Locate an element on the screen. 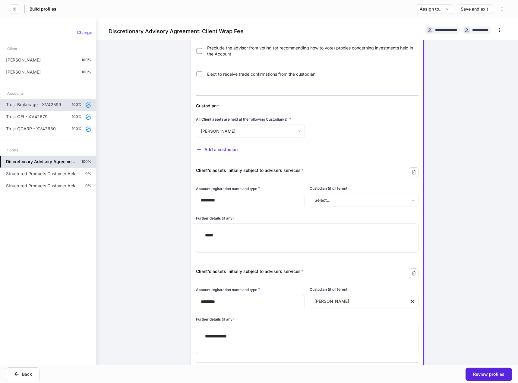  div: Change is located at coordinates (84, 33).